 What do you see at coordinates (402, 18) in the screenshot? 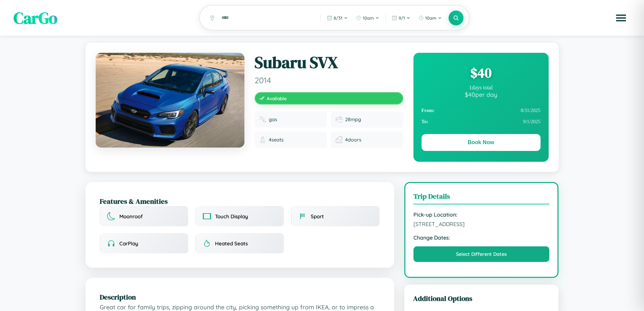
I see `span: 9 / 1` at bounding box center [402, 18].